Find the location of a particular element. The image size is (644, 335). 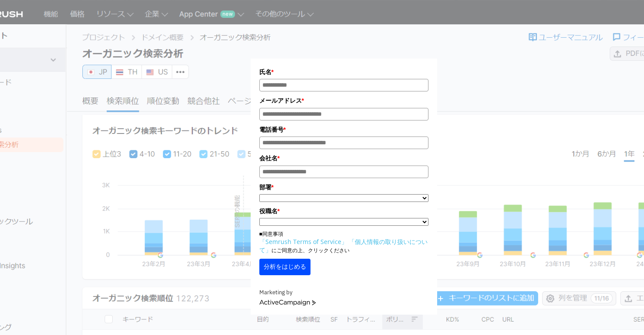

a: 「Semrush Terms of Service」 is located at coordinates (303, 241).